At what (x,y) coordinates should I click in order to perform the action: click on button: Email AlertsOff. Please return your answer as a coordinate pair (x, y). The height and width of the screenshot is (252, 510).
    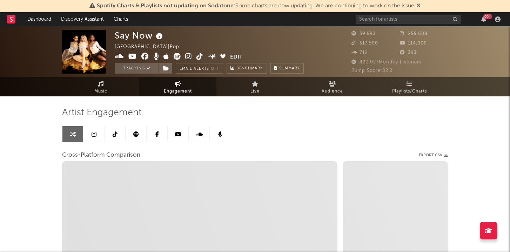
    Looking at the image, I should click on (199, 68).